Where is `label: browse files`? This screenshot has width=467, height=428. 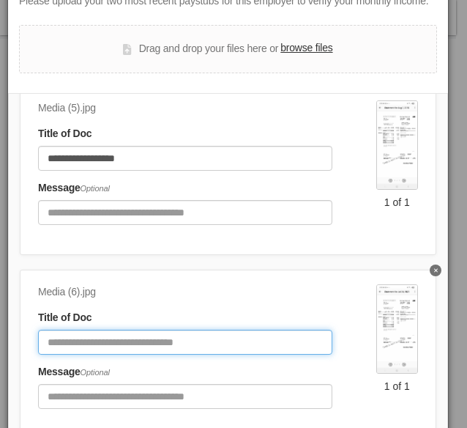 label: browse files is located at coordinates (306, 48).